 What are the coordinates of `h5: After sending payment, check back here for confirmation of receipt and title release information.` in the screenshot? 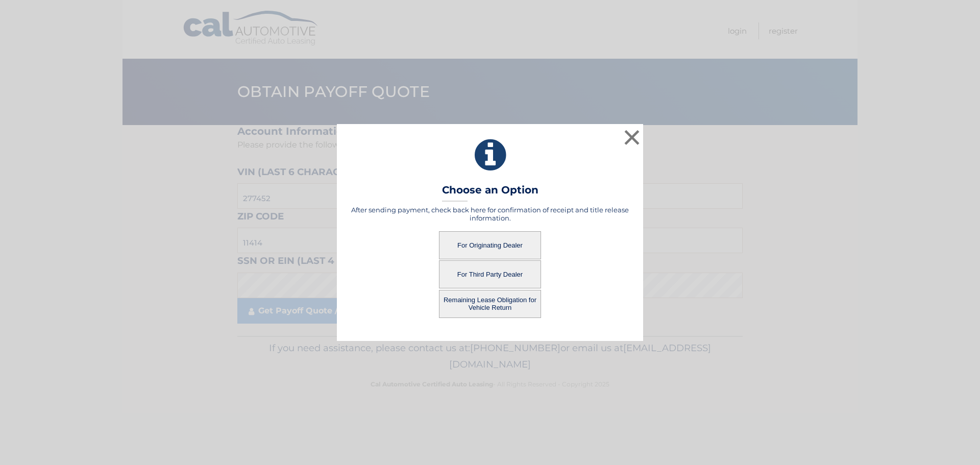 It's located at (490, 214).